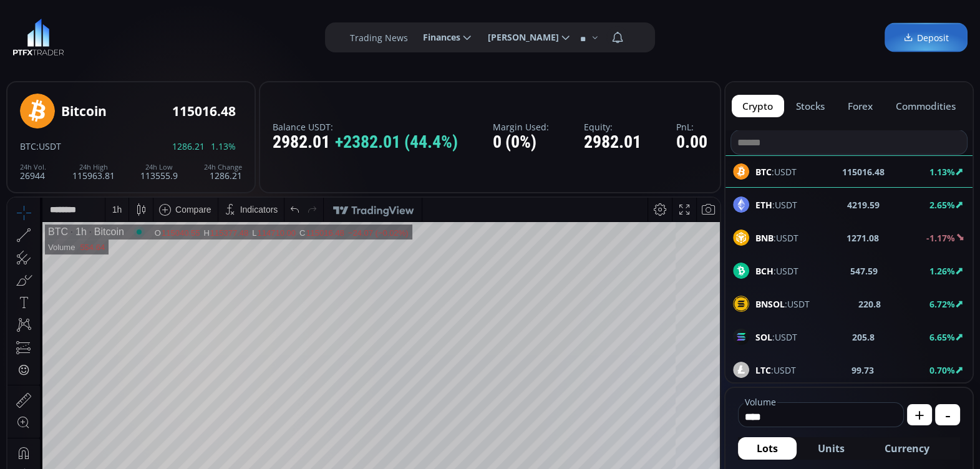 The height and width of the screenshot is (469, 980). What do you see at coordinates (942, 304) in the screenshot?
I see `b: 6.72%` at bounding box center [942, 304].